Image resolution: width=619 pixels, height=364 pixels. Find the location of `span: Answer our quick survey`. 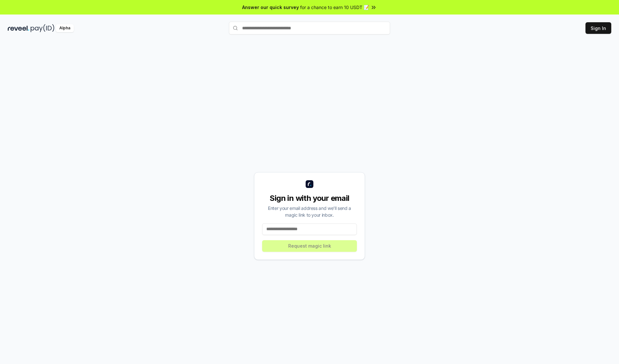

span: Answer our quick survey is located at coordinates (271, 7).